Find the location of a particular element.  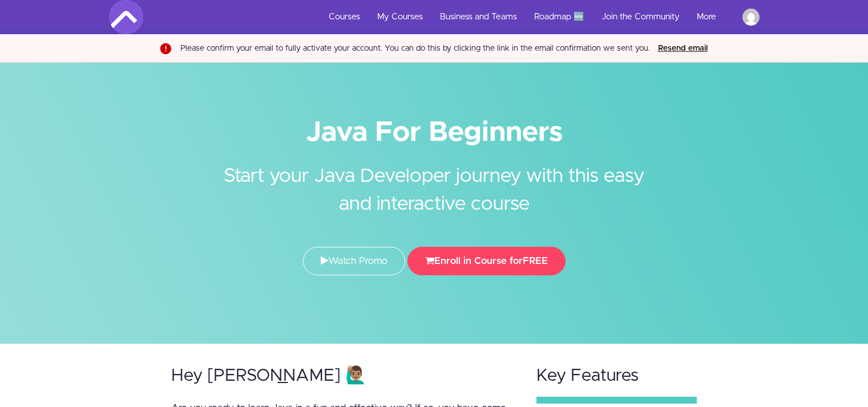

h1: Java For Beginners is located at coordinates (434, 132).